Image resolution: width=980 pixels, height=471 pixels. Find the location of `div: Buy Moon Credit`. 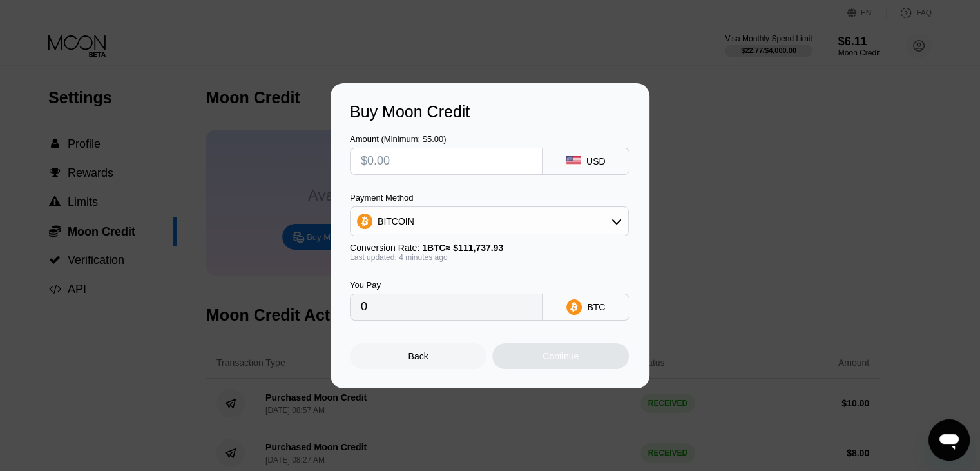

div: Buy Moon Credit is located at coordinates (490, 112).